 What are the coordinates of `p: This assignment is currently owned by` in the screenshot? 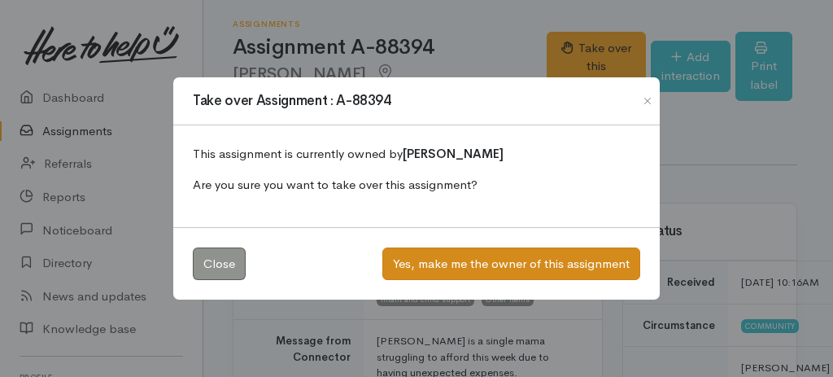 It's located at (417, 154).